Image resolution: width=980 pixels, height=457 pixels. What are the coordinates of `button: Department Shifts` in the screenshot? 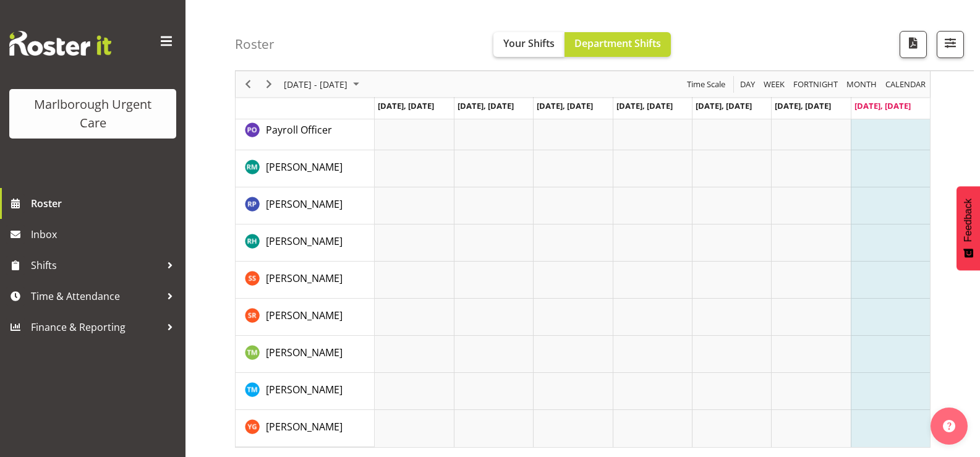 It's located at (618, 45).